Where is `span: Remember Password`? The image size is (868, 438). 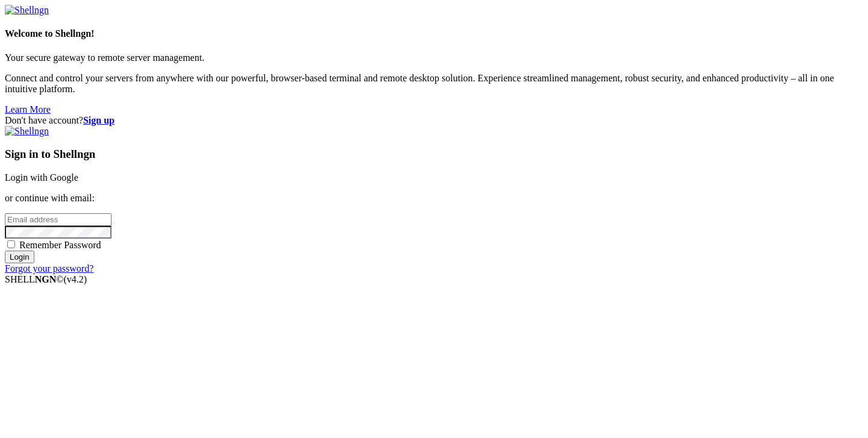 span: Remember Password is located at coordinates (60, 244).